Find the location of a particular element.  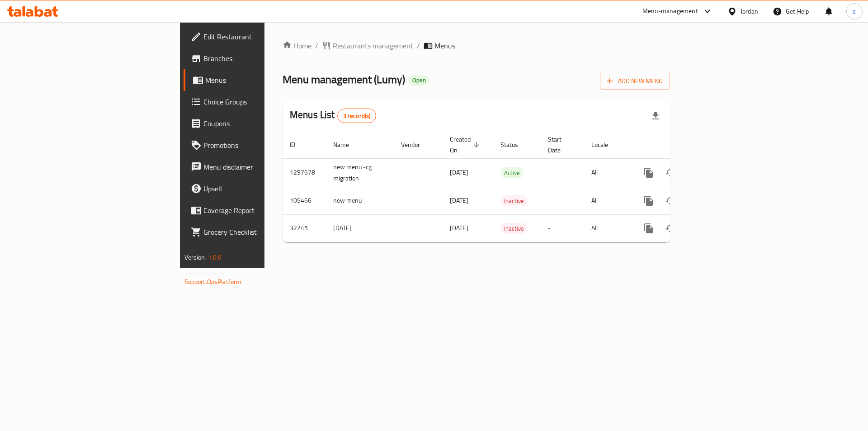

th: Actions is located at coordinates (681, 145).